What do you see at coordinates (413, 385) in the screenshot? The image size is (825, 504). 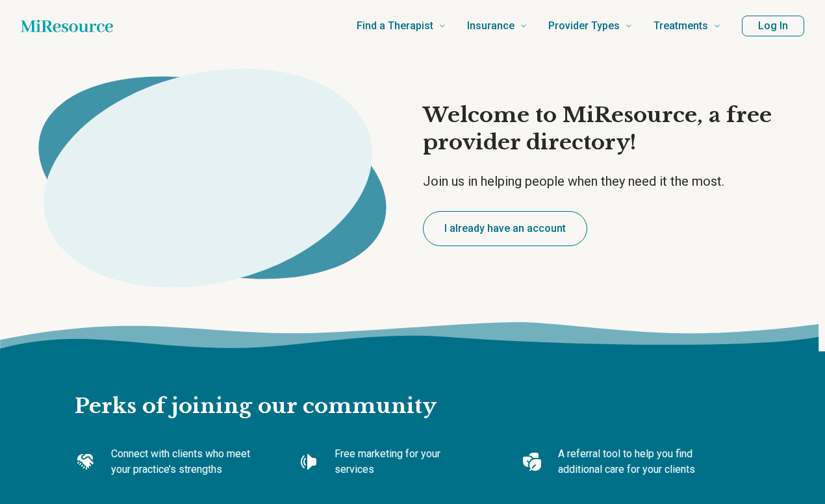 I see `h2: Perks of joining our community` at bounding box center [413, 385].